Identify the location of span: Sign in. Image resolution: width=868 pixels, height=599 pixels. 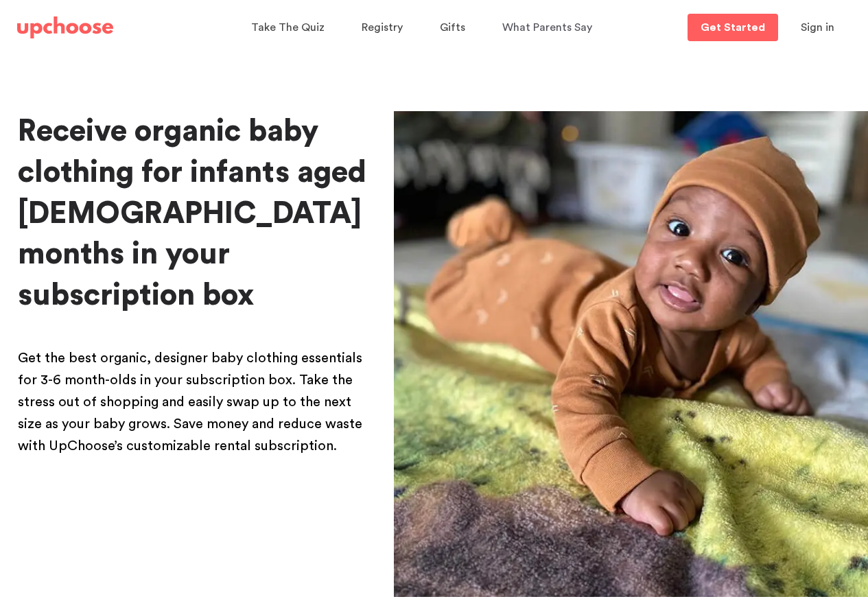
(818, 27).